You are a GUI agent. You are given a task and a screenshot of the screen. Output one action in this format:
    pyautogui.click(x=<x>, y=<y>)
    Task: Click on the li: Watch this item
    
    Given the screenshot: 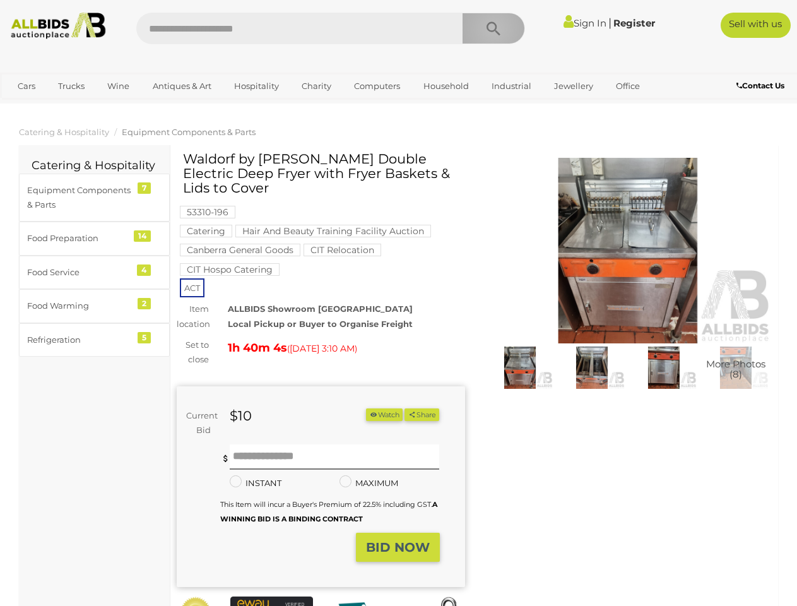 What is the action you would take?
    pyautogui.click(x=384, y=414)
    